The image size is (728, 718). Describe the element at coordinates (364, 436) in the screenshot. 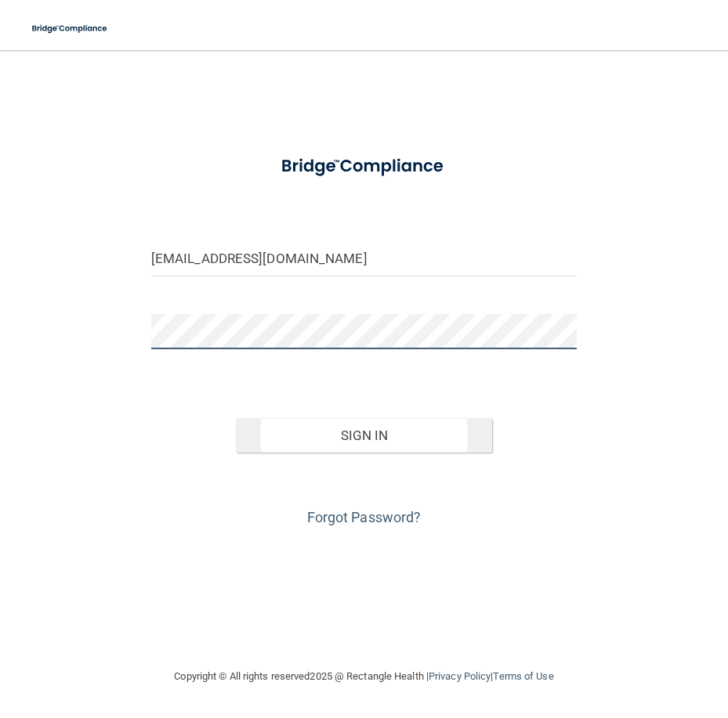

I see `button: Sign In` at that location.